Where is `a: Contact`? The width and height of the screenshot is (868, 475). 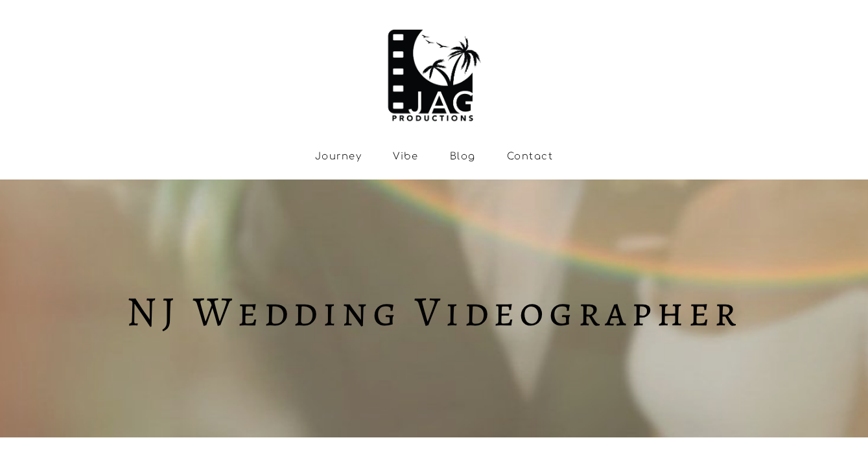 a: Contact is located at coordinates (530, 156).